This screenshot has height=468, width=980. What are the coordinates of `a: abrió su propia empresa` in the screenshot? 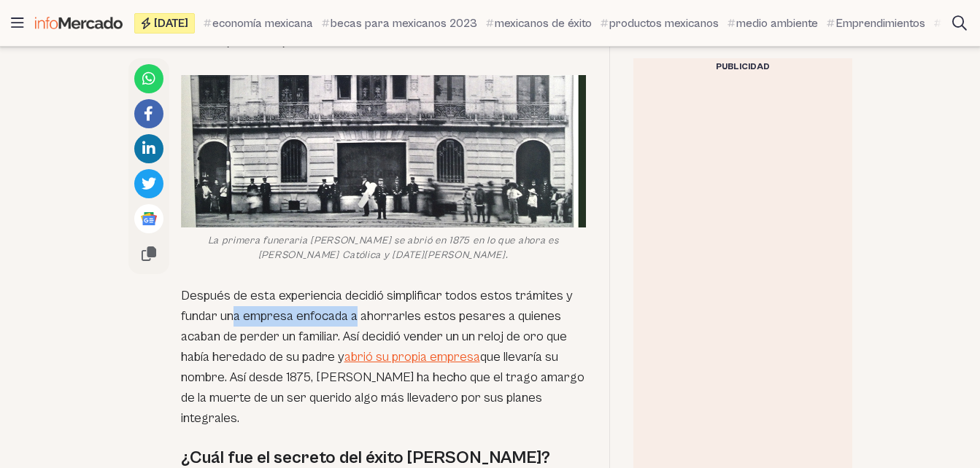 It's located at (412, 356).